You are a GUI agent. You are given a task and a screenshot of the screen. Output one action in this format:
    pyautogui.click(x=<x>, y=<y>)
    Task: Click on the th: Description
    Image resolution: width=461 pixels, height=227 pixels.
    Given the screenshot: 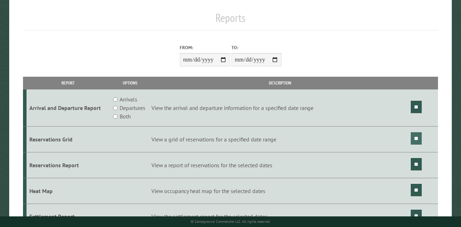 What is the action you would take?
    pyautogui.click(x=280, y=83)
    